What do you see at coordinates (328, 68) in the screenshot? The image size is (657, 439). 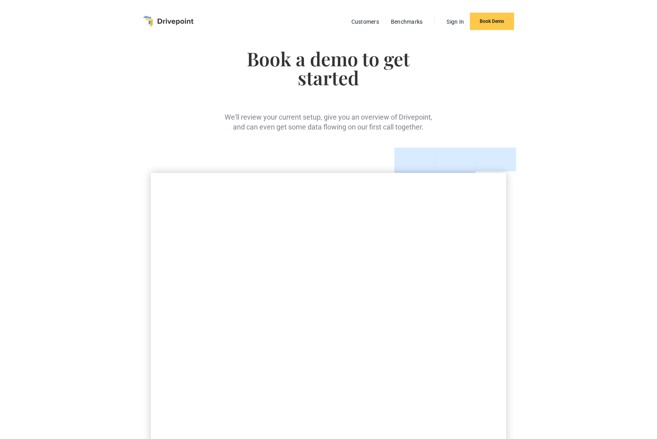 I see `h1: Book a demo to get started` at bounding box center [328, 68].